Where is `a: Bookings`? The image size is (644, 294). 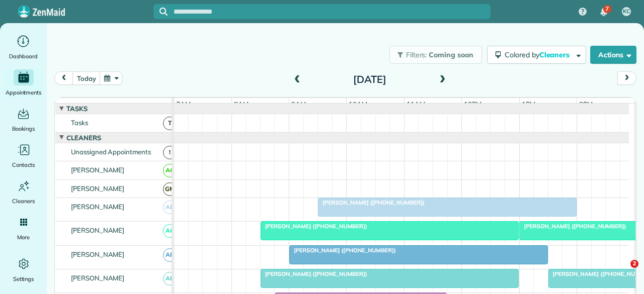
a: Bookings is located at coordinates (23, 120).